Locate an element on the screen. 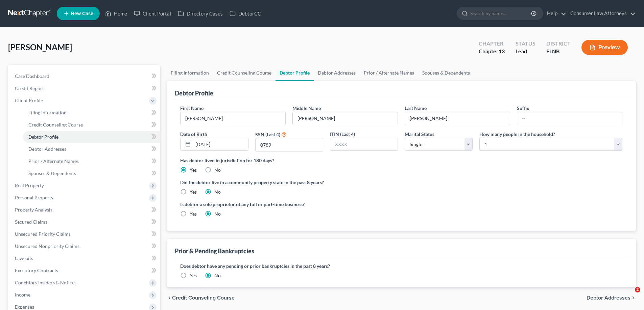 The height and width of the screenshot is (310, 644). label: ITIN (Last 4) is located at coordinates (343, 134).